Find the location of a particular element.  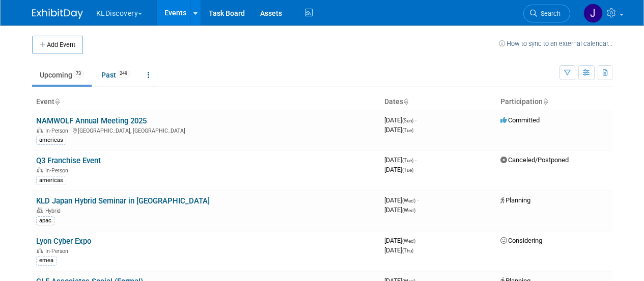

a: Past249 is located at coordinates (116, 75).